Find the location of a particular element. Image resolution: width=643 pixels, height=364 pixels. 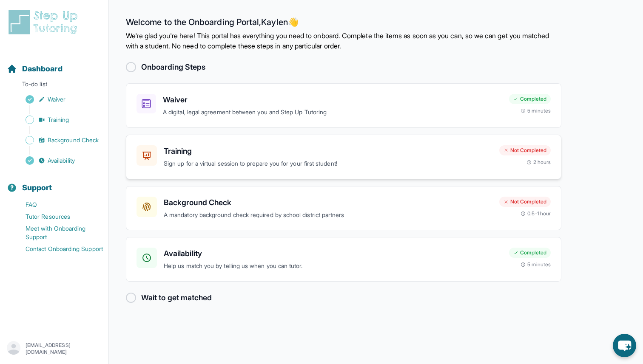

a: Dashboard is located at coordinates (34, 69).